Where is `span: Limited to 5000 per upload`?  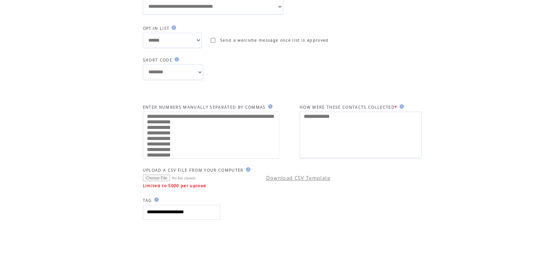
span: Limited to 5000 per upload is located at coordinates (175, 186).